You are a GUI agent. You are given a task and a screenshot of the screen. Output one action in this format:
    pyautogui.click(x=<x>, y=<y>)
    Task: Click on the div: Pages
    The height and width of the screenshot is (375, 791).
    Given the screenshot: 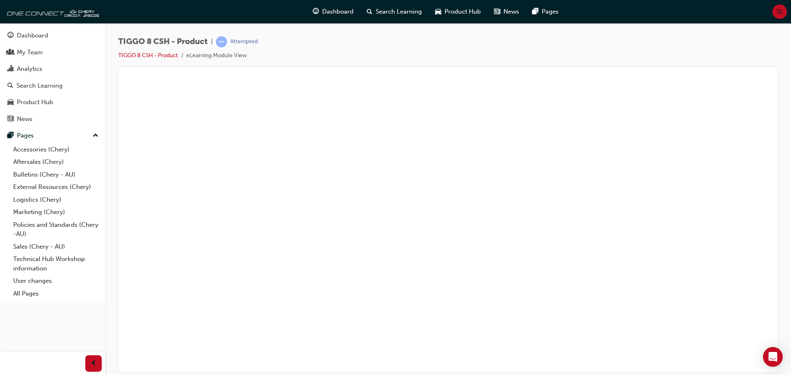 What is the action you would take?
    pyautogui.click(x=25, y=136)
    